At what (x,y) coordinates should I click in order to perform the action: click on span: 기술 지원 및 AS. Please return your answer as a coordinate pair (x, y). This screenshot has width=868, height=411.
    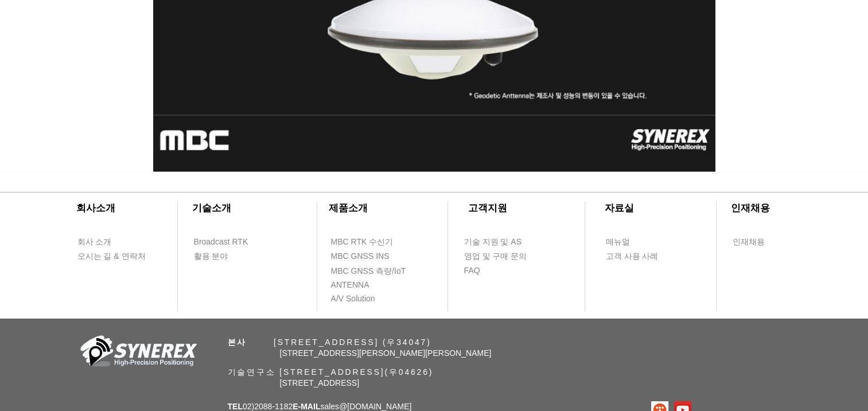
    Looking at the image, I should click on (493, 242).